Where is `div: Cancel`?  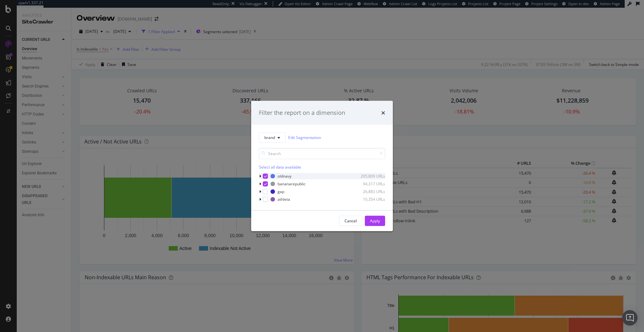 div: Cancel is located at coordinates (351, 221).